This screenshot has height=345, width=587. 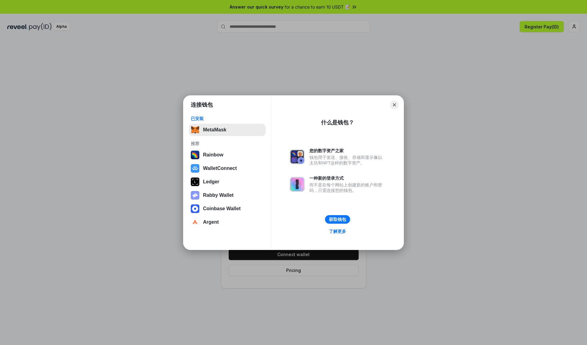 What do you see at coordinates (195, 182) in the screenshot?
I see `img: svg+xml,%3Csvg%20xmlns%3D%22http%3A%2F%2Fwww.w3.org%2F2000%2Fsvg%22%20width%3D%2228%22%20height%3...` at bounding box center [195, 182].